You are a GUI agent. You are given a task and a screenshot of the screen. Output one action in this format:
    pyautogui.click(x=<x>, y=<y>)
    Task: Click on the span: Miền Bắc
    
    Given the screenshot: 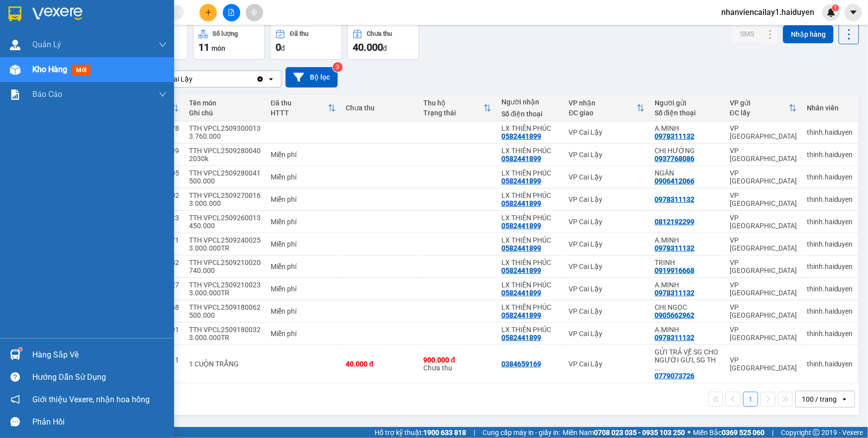 What is the action you would take?
    pyautogui.click(x=729, y=433)
    